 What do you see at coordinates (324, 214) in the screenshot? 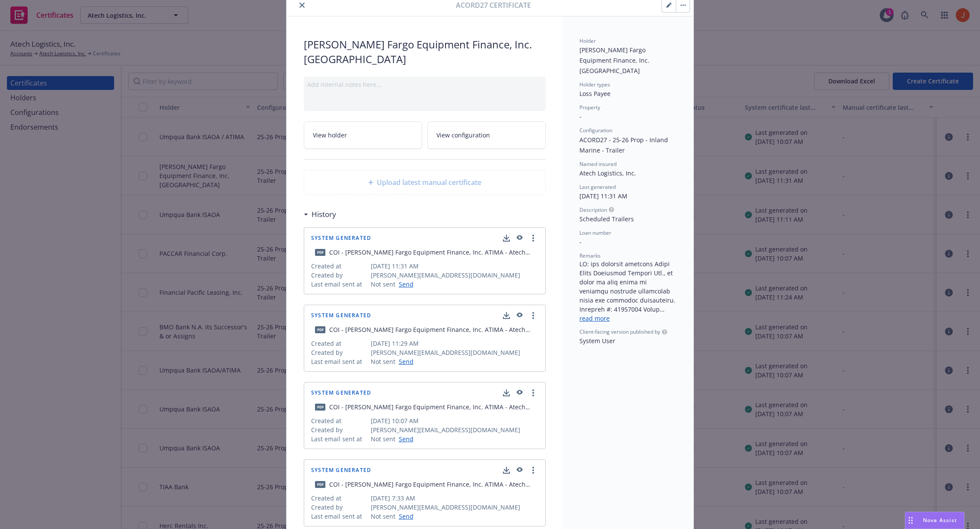
I see `h3: History` at bounding box center [324, 214].